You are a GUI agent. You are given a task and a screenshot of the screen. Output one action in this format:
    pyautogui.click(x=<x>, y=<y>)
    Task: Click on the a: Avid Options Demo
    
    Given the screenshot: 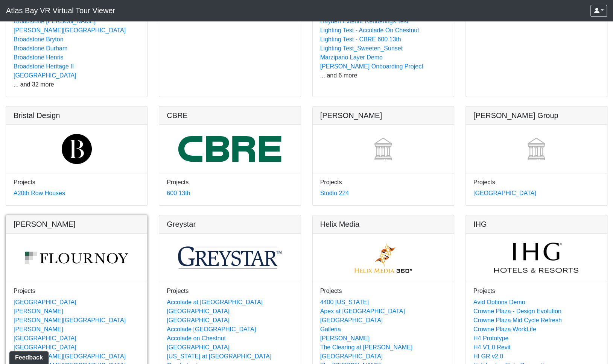 What is the action you would take?
    pyautogui.click(x=499, y=302)
    